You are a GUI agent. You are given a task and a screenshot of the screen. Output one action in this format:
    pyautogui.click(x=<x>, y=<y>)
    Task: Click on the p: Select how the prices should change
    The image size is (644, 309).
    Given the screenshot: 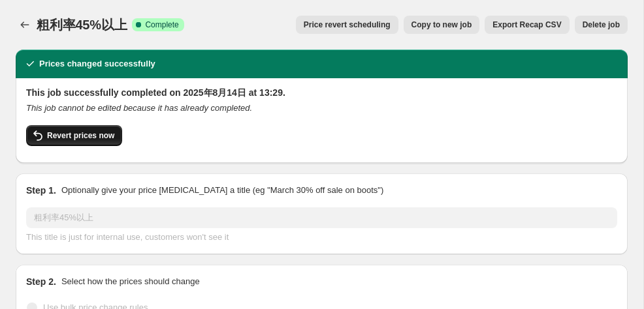 What is the action you would take?
    pyautogui.click(x=130, y=282)
    